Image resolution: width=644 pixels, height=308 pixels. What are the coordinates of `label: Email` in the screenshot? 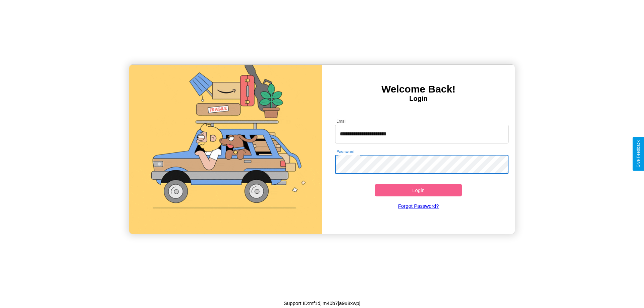 It's located at (341, 121).